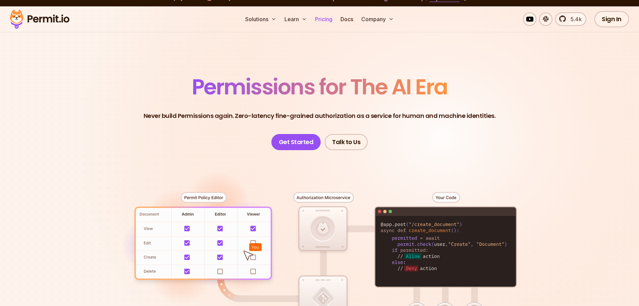  I want to click on a: 5.4k, so click(571, 19).